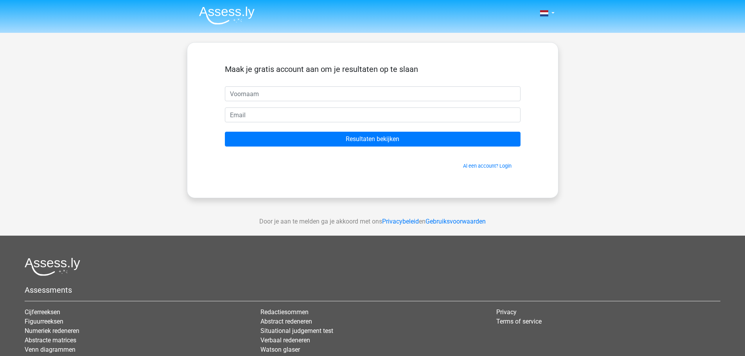 The image size is (745, 356). What do you see at coordinates (286, 322) in the screenshot?
I see `a: Abstract redeneren` at bounding box center [286, 322].